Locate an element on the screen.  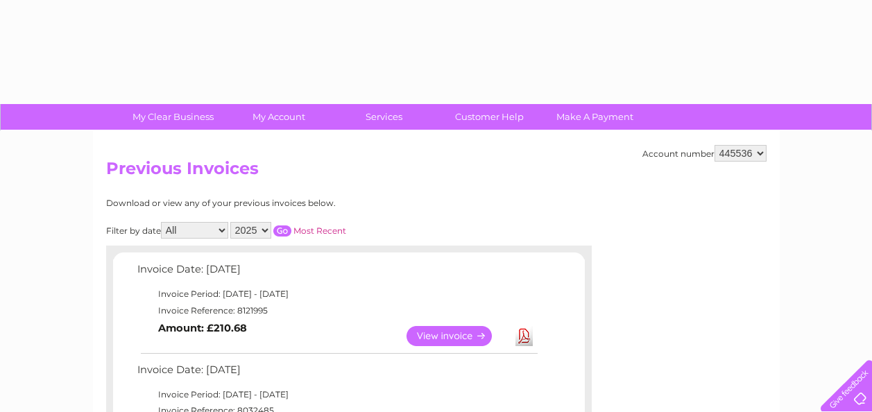
div: Download or view any of your previous invoices below. is located at coordinates (288, 203).